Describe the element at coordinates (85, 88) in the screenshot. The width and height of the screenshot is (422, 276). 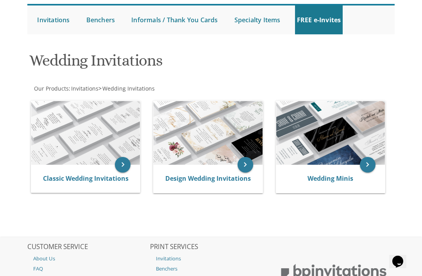
I see `span: Invitations` at that location.